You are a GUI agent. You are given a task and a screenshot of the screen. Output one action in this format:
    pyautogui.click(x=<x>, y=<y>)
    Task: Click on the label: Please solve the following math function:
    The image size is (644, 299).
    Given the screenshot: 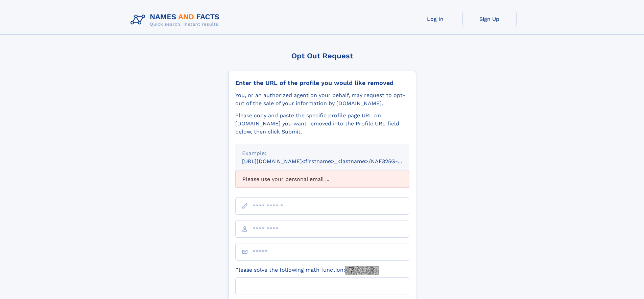 What is the action you would take?
    pyautogui.click(x=307, y=271)
    